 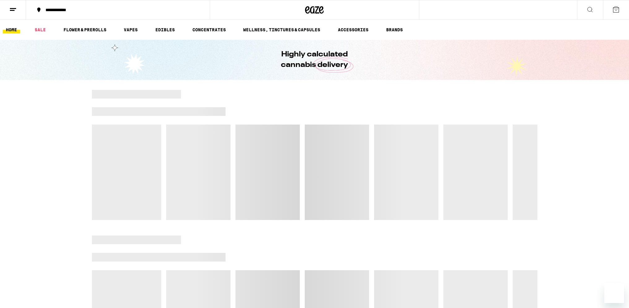 What do you see at coordinates (131, 30) in the screenshot?
I see `a: VAPES` at bounding box center [131, 30].